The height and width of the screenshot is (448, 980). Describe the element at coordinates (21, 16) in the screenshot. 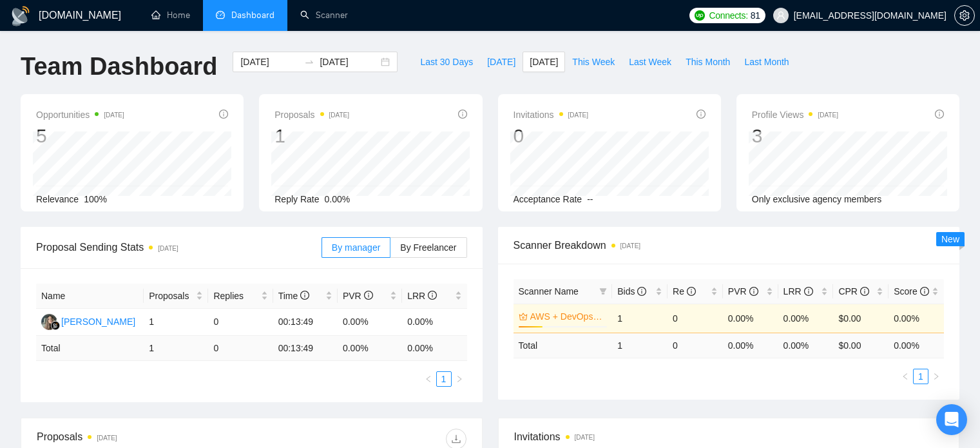

I see `img: logo` at that location.